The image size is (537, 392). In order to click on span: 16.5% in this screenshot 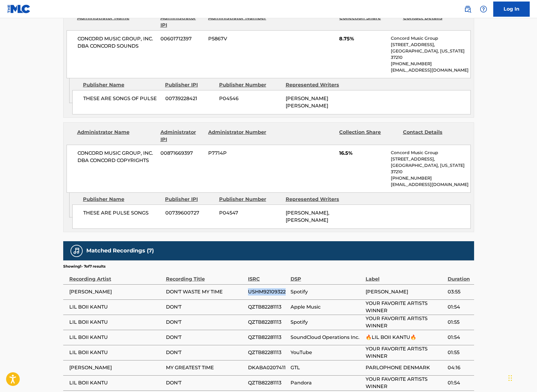, I will do `click(363, 154)`.